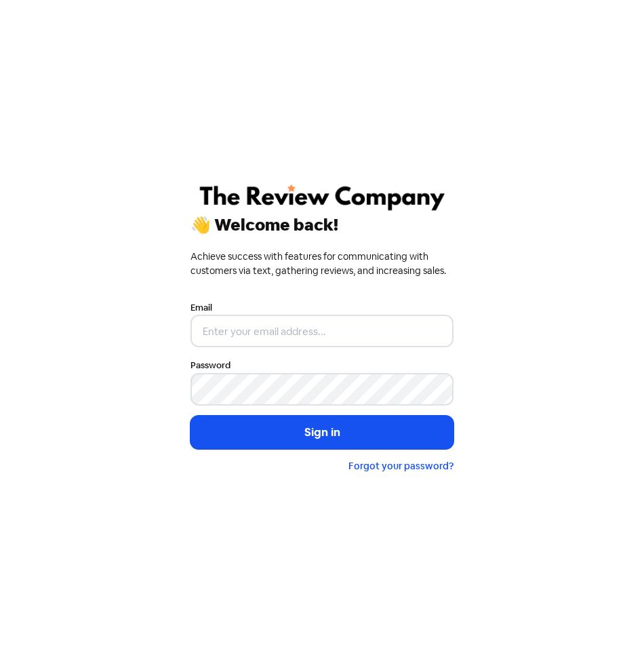 This screenshot has height=647, width=644. I want to click on div: Achieve success with features for communicating with customers via text, gathering reviews, and i..., so click(322, 264).